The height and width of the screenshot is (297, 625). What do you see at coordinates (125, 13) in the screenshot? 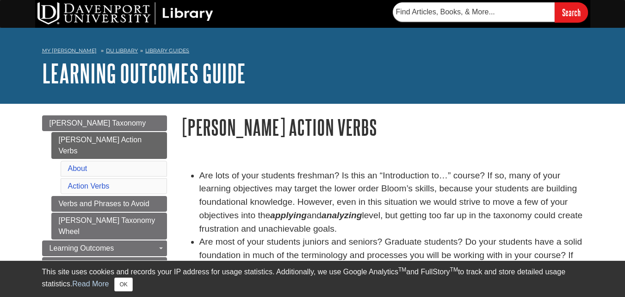
I see `img: DU Library` at bounding box center [125, 13].